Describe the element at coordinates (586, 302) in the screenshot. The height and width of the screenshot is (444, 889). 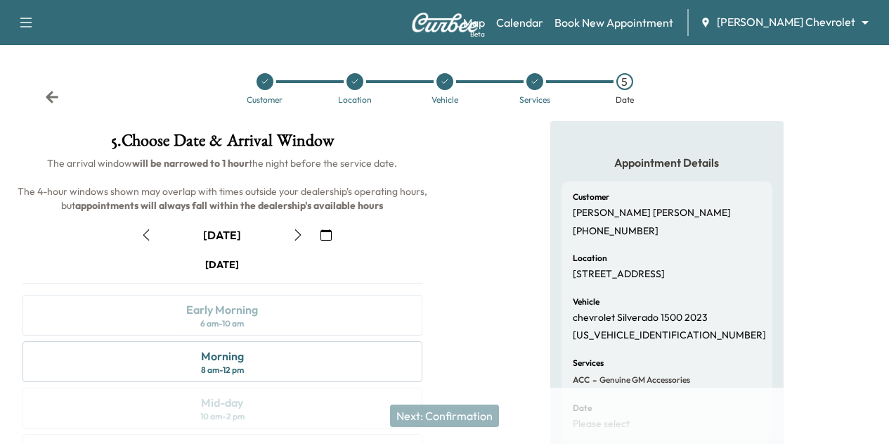
I see `h6: Vehicle` at that location.